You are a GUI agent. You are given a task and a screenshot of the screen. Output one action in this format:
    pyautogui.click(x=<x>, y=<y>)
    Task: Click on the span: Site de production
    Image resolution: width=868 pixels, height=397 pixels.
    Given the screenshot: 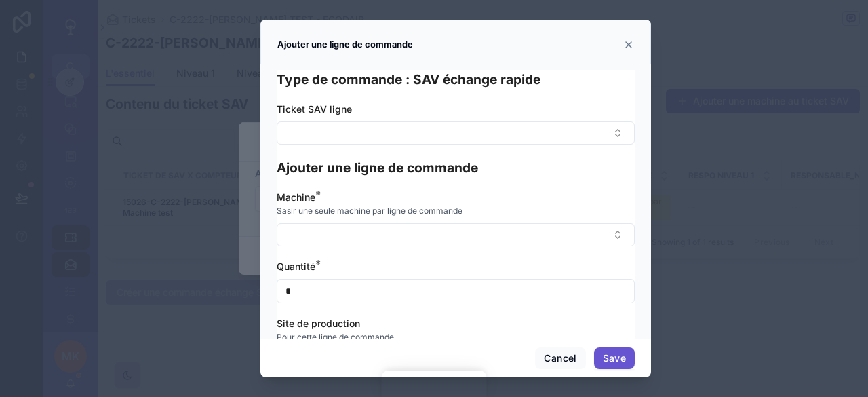 What is the action you would take?
    pyautogui.click(x=318, y=323)
    